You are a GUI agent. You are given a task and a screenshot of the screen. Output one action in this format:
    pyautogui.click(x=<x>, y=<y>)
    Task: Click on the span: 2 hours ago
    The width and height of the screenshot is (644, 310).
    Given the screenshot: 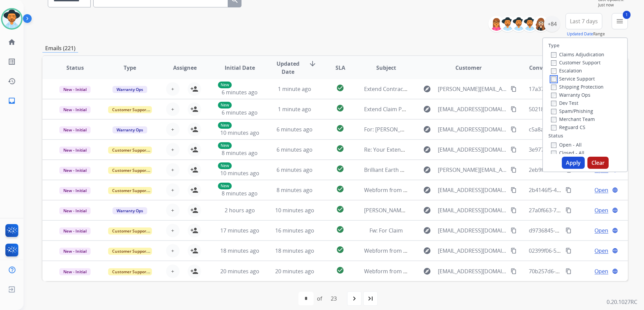 What is the action you would take?
    pyautogui.click(x=240, y=210)
    